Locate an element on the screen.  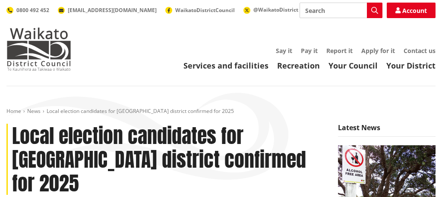
h5: Latest News is located at coordinates (387, 130).